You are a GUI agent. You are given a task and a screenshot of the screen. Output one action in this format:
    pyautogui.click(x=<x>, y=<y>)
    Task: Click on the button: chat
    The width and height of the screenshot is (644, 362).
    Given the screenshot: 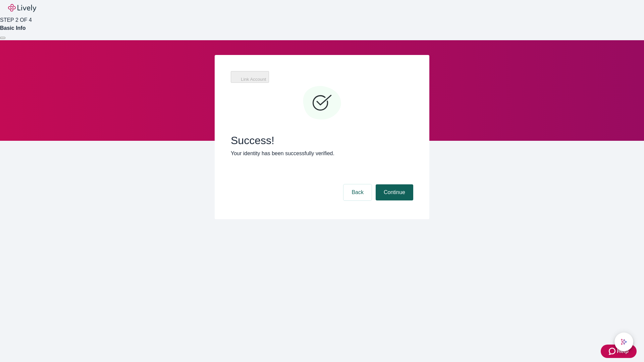 What is the action you would take?
    pyautogui.click(x=624, y=342)
    